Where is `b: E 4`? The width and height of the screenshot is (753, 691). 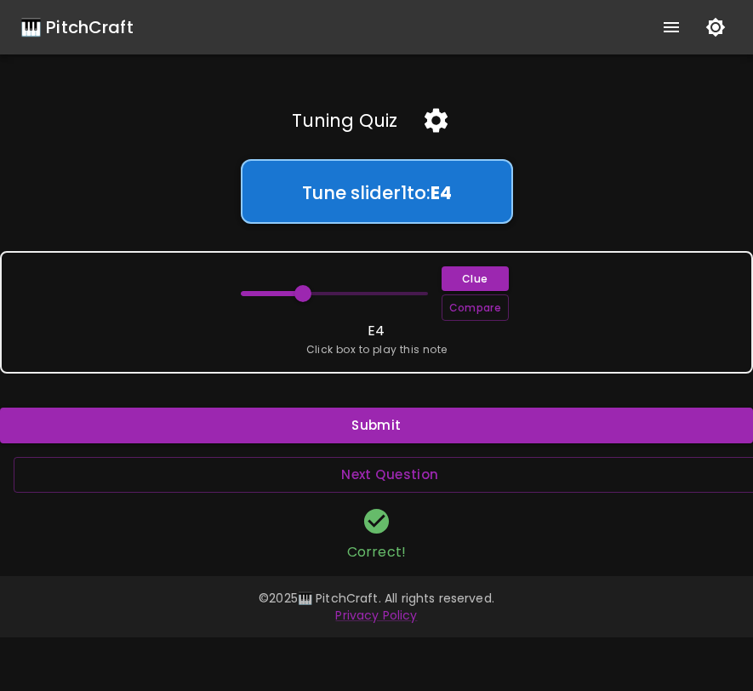 b: E 4 is located at coordinates (441, 192).